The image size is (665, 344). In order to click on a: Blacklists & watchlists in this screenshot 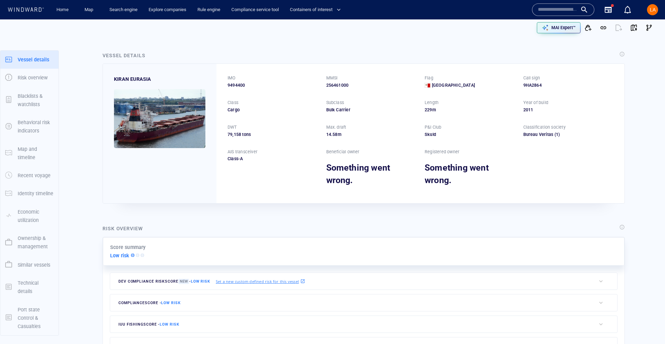, I will do `click(29, 99)`.